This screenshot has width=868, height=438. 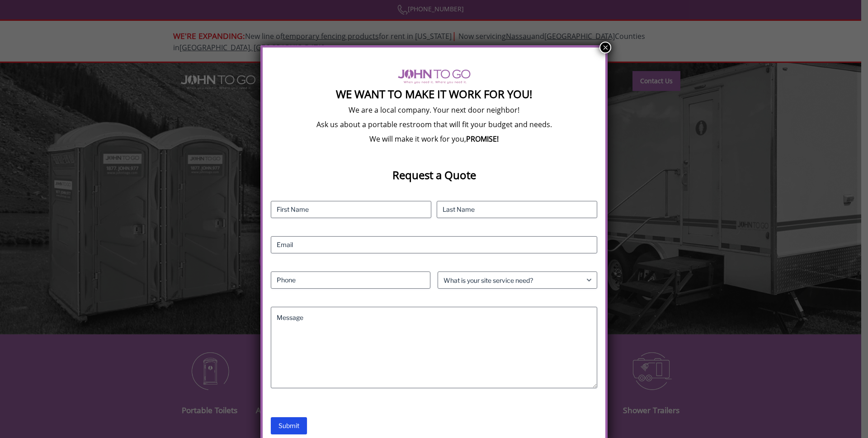 What do you see at coordinates (434, 110) in the screenshot?
I see `p: We are a local company. Your next door neighbor!` at bounding box center [434, 110].